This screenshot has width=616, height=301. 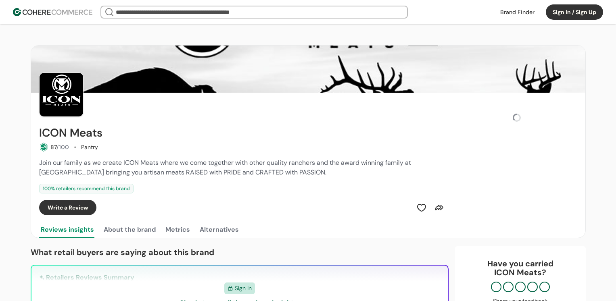 I want to click on button: Write a Review, so click(x=68, y=208).